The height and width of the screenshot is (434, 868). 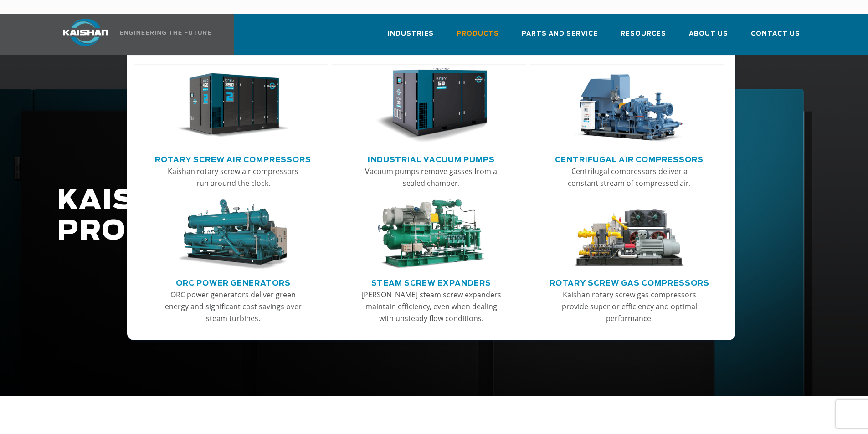 What do you see at coordinates (629, 235) in the screenshot?
I see `img: thumb-Rotary-Screw-Gas-Compressors` at bounding box center [629, 235].